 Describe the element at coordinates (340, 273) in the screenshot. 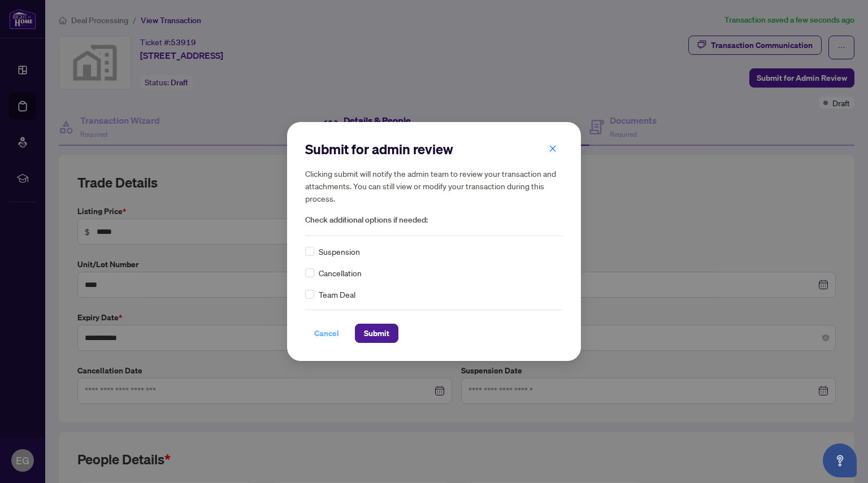

I see `span: Cancellation` at that location.